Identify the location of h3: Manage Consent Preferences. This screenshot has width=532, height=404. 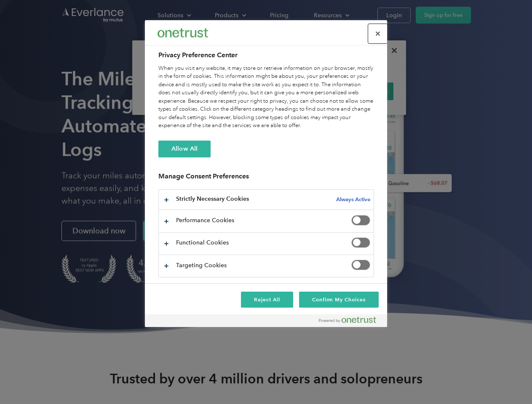
(266, 178).